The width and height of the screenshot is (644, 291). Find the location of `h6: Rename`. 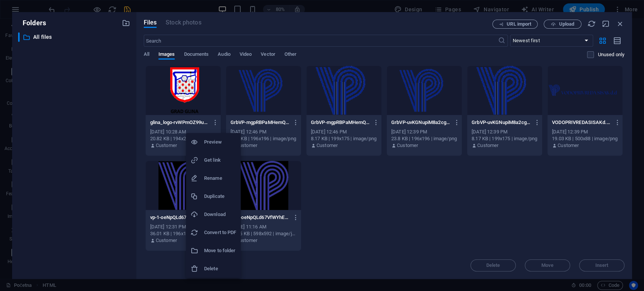

h6: Rename is located at coordinates (220, 178).